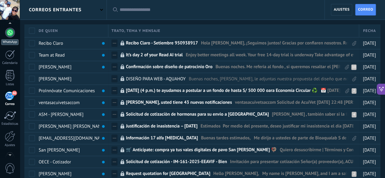 The image size is (385, 178). I want to click on div: 4, so click(354, 115).